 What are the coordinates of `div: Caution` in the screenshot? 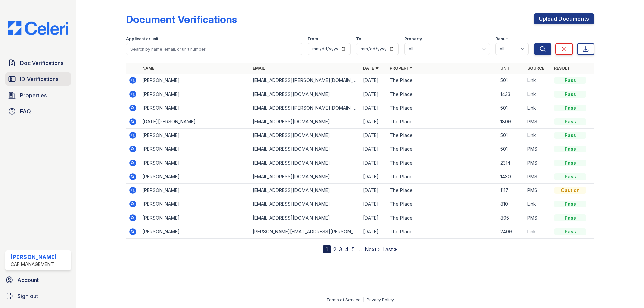 It's located at (570, 190).